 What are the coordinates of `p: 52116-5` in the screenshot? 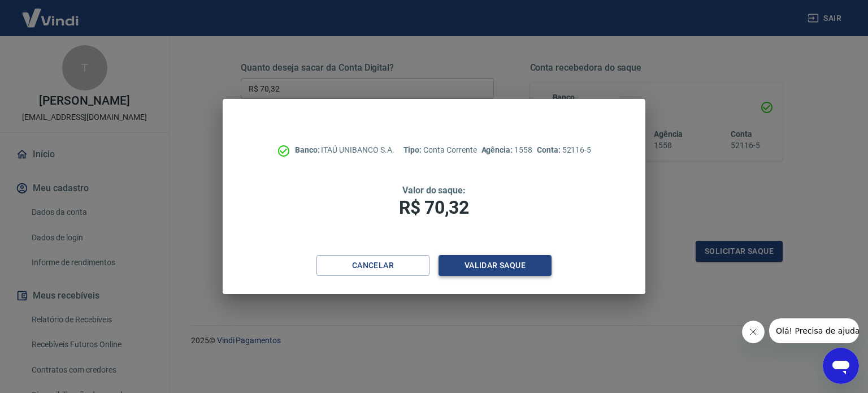 It's located at (564, 150).